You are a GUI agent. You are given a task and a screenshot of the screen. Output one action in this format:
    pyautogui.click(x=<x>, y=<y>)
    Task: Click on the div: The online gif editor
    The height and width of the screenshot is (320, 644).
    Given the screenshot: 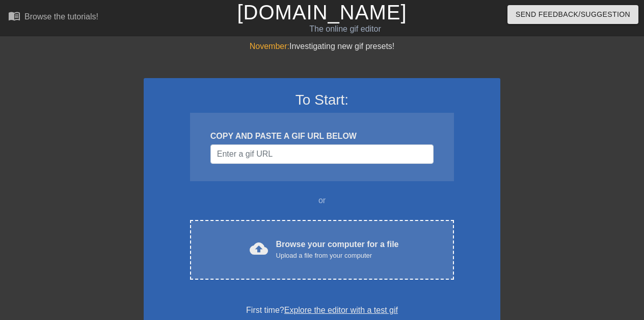 What is the action you would take?
    pyautogui.click(x=345, y=29)
    